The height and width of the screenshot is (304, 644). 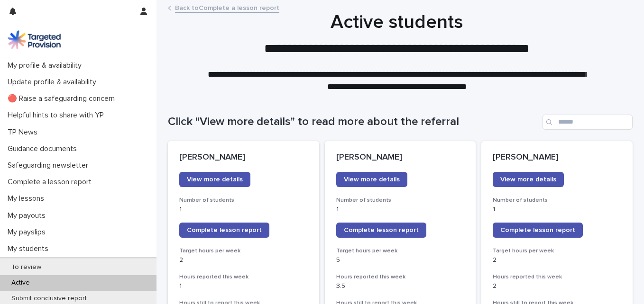 What do you see at coordinates (54, 82) in the screenshot?
I see `p: Update profile & availability` at bounding box center [54, 82].